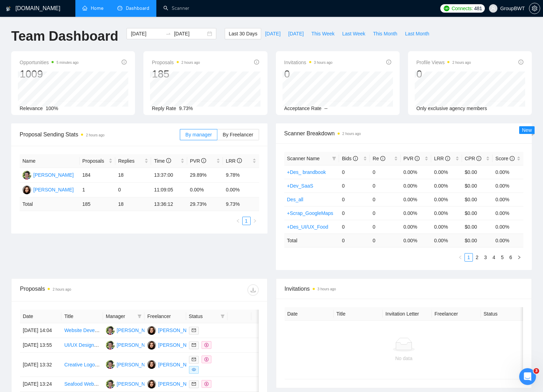 The height and width of the screenshot is (392, 543). What do you see at coordinates (444, 62) in the screenshot?
I see `span: Profile Views` at bounding box center [444, 62].